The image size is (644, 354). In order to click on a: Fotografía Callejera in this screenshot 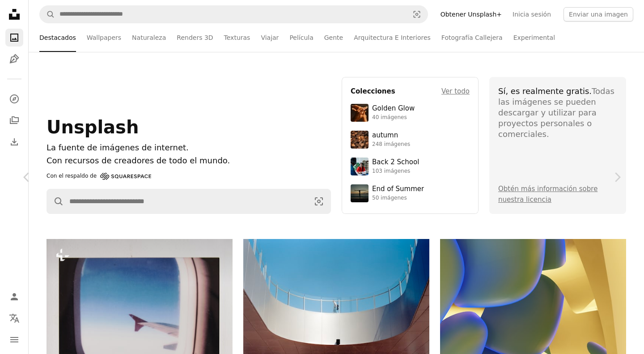, I will do `click(472, 38)`.